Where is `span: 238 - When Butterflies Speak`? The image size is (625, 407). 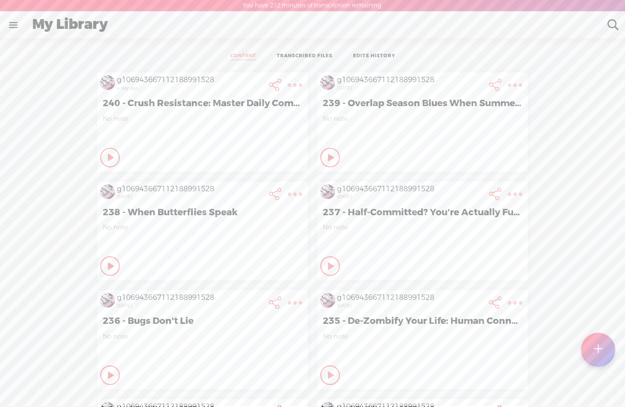 span: 238 - When Butterflies Speak is located at coordinates (202, 212).